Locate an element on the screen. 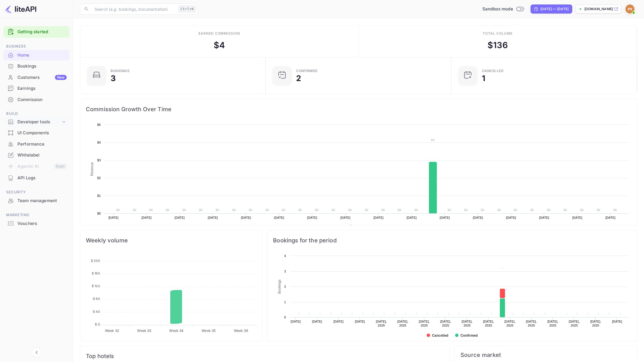 This screenshot has width=644, height=362. div: Earned commission is located at coordinates (219, 33).